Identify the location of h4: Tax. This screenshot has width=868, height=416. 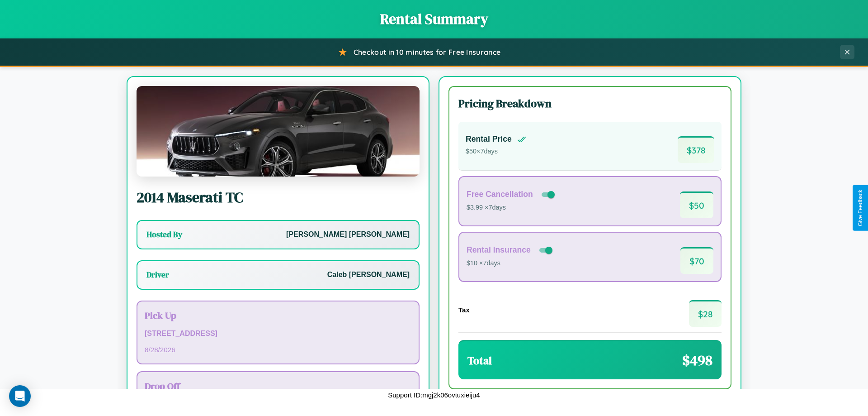
(464, 309).